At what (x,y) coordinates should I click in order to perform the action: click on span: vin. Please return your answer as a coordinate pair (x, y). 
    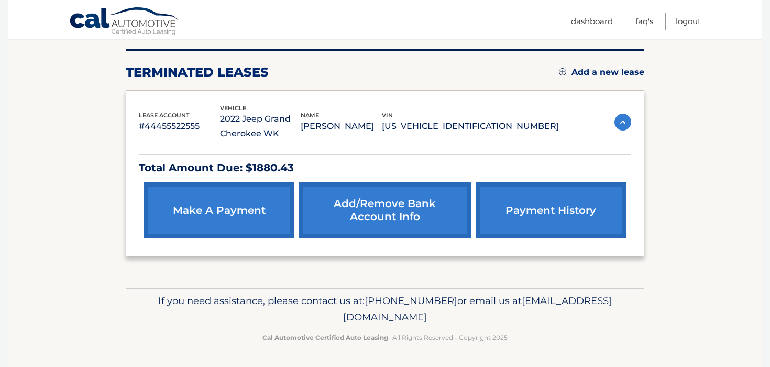
    Looking at the image, I should click on (387, 115).